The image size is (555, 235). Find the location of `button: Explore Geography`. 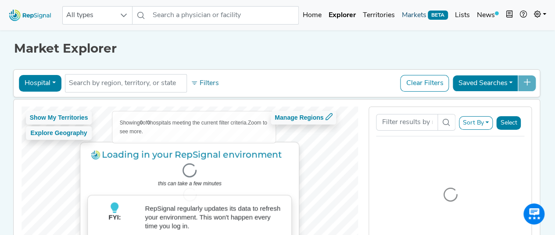

button: Explore Geography is located at coordinates (59, 133).